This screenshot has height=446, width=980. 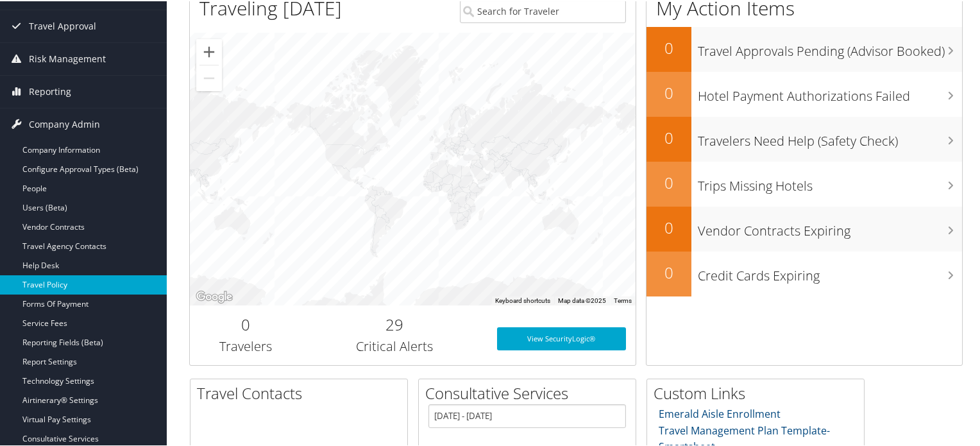 What do you see at coordinates (804, 272) in the screenshot?
I see `a: 0Credit Cards Expiring` at bounding box center [804, 272].